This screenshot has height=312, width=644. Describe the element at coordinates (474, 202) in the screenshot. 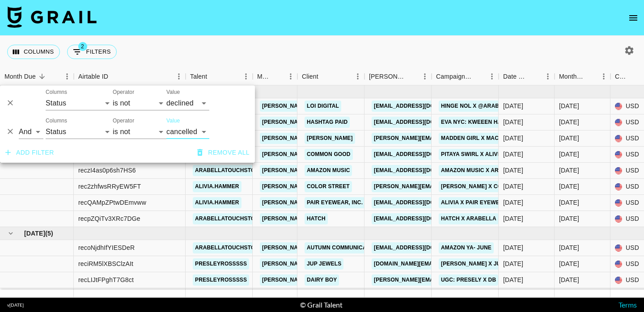

I see `a: Alivia x Pair Eyewear` at that location.